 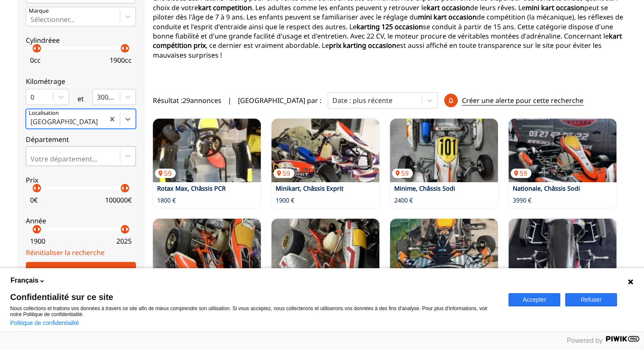 What do you see at coordinates (35, 60) in the screenshot?
I see `p: 0 cc` at bounding box center [35, 60].